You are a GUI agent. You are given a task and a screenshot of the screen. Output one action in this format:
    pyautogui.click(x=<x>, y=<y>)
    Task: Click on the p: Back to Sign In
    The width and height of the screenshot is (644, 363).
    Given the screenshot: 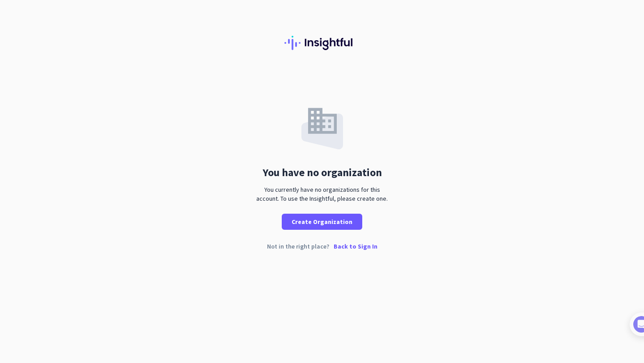 What is the action you would take?
    pyautogui.click(x=355, y=246)
    